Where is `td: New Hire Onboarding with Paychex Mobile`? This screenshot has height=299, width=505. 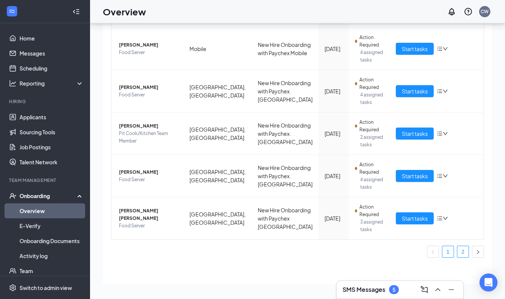
td: New Hire Onboarding with Paychex Mobile is located at coordinates (285, 49).